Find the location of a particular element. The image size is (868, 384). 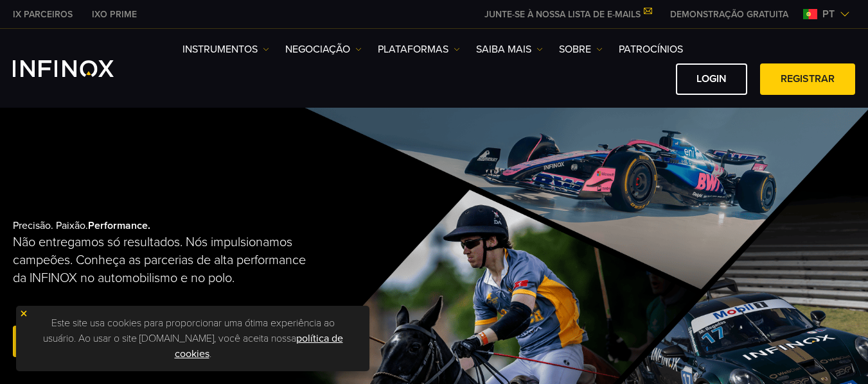

a: Patrocínios is located at coordinates (651, 49).